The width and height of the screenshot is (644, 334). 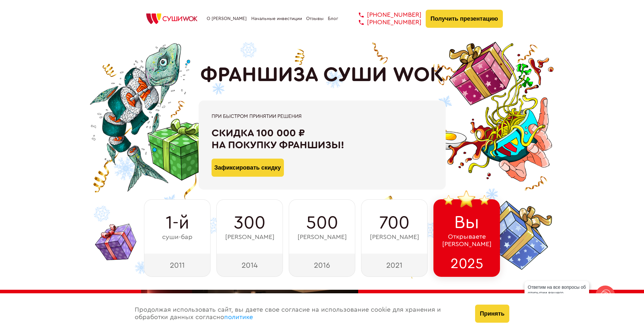 I want to click on span: 700, so click(x=394, y=223).